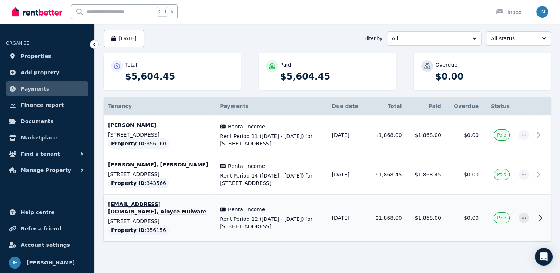  I want to click on a: Add property, so click(47, 73).